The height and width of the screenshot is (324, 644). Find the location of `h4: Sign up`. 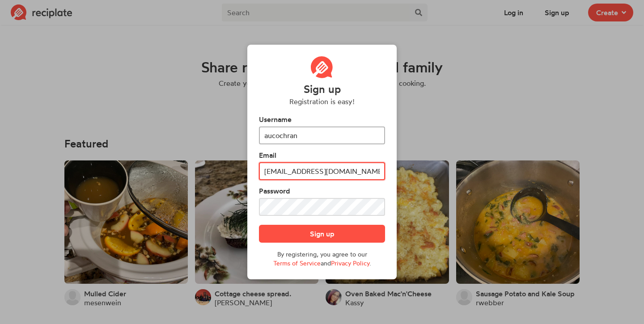

h4: Sign up is located at coordinates (322, 89).